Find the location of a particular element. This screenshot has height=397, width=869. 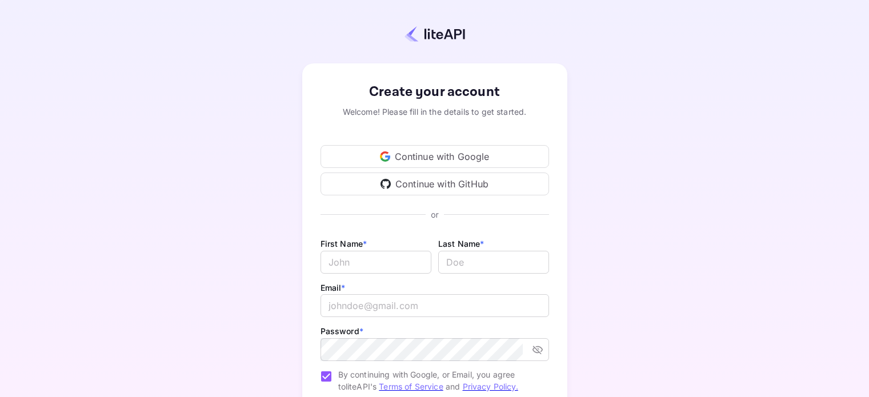

div: Create your account is located at coordinates (435, 92).